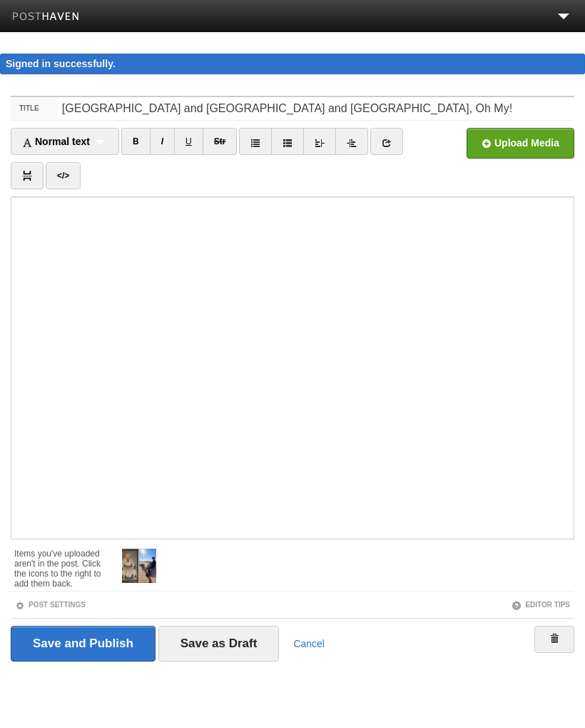 Image resolution: width=585 pixels, height=728 pixels. I want to click on div: Items you've uploaded aren't in the post. Click the icons to the right to add them back., so click(60, 565).